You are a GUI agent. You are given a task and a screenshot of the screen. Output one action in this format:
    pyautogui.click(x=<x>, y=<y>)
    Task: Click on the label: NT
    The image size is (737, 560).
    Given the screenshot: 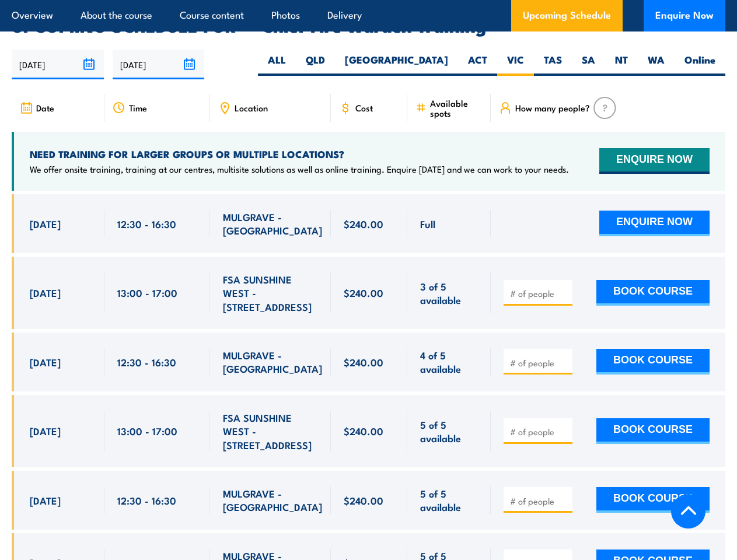 What is the action you would take?
    pyautogui.click(x=622, y=64)
    